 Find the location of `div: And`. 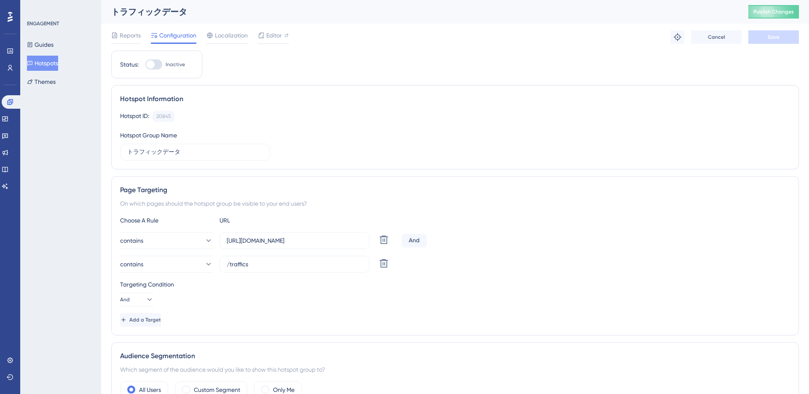

div: And is located at coordinates (414, 241).